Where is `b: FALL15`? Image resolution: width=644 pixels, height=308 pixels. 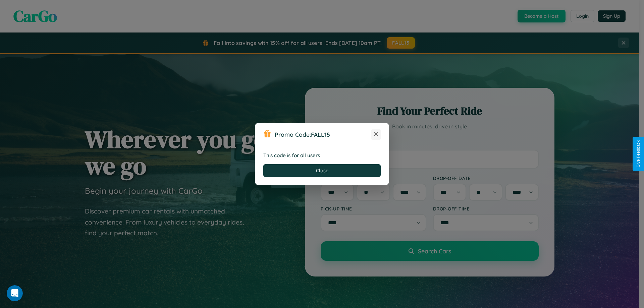
b: FALL15 is located at coordinates (320, 135).